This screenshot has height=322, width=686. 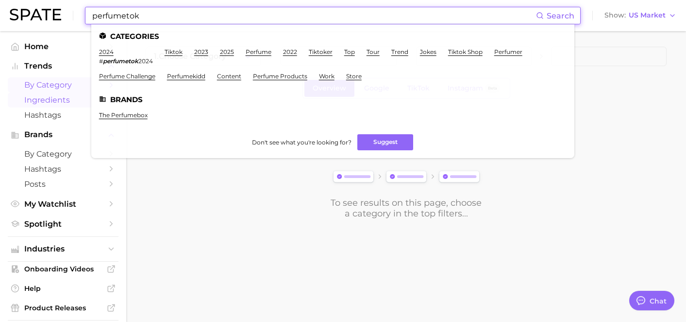 What do you see at coordinates (407, 208) in the screenshot?
I see `div: To see results on this page, choose a category in the top filters...` at bounding box center [407, 208].